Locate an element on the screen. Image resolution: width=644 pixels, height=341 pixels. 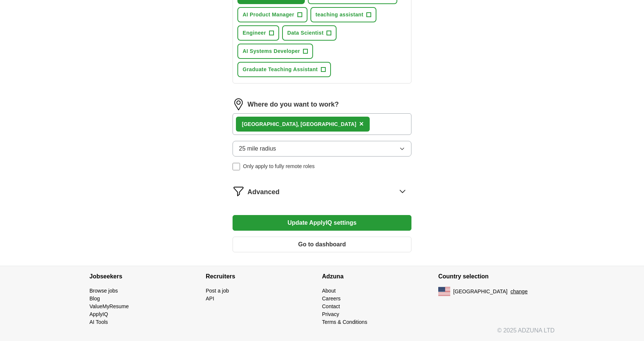
img: filter is located at coordinates (239, 191).